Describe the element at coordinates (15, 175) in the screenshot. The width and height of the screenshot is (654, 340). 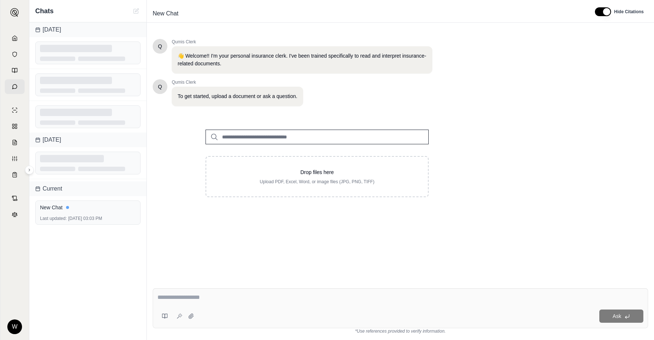
I see `a: Coverage Table` at that location.